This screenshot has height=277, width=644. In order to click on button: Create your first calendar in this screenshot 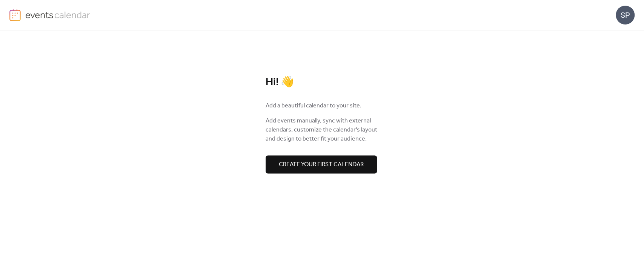, I will do `click(321, 164)`.